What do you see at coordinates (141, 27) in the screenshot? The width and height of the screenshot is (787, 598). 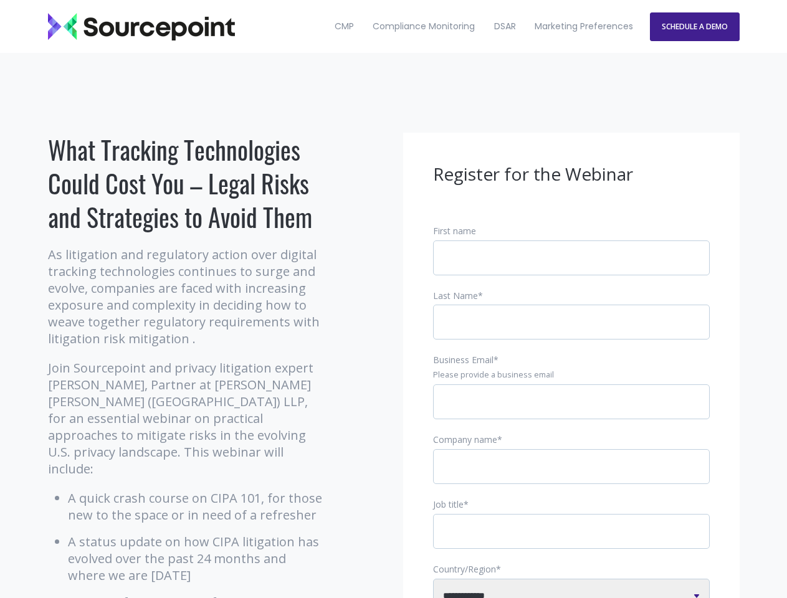 I see `img: Sourcepoint_logo_black_transparent (2)-2` at bounding box center [141, 27].